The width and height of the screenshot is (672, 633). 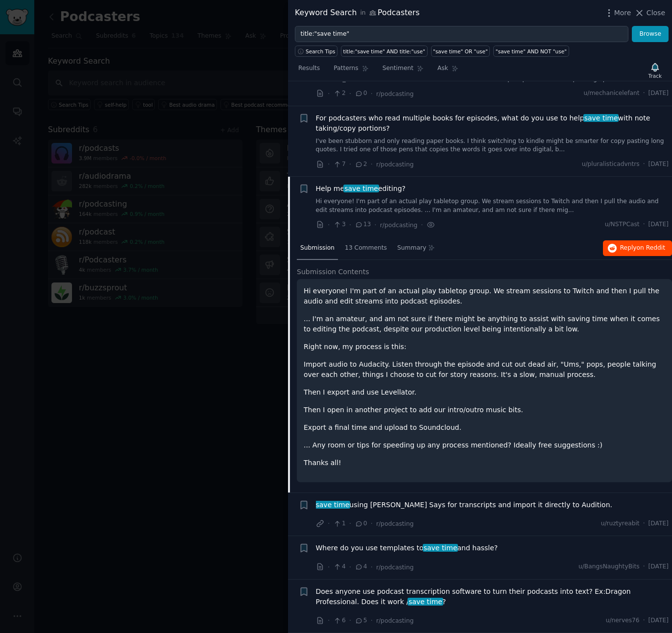 What do you see at coordinates (351, 70) in the screenshot?
I see `a: Patterns` at bounding box center [351, 70].